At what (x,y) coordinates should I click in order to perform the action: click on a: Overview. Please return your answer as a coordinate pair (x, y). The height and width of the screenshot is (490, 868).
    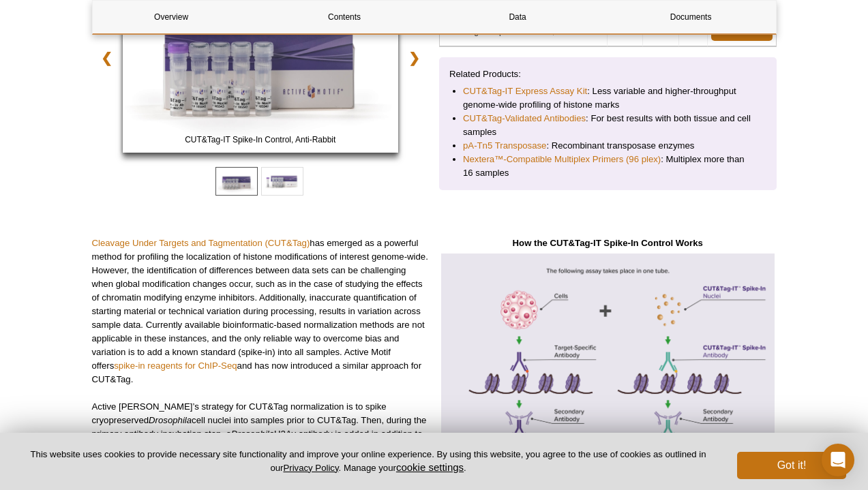
    Looking at the image, I should click on (171, 17).